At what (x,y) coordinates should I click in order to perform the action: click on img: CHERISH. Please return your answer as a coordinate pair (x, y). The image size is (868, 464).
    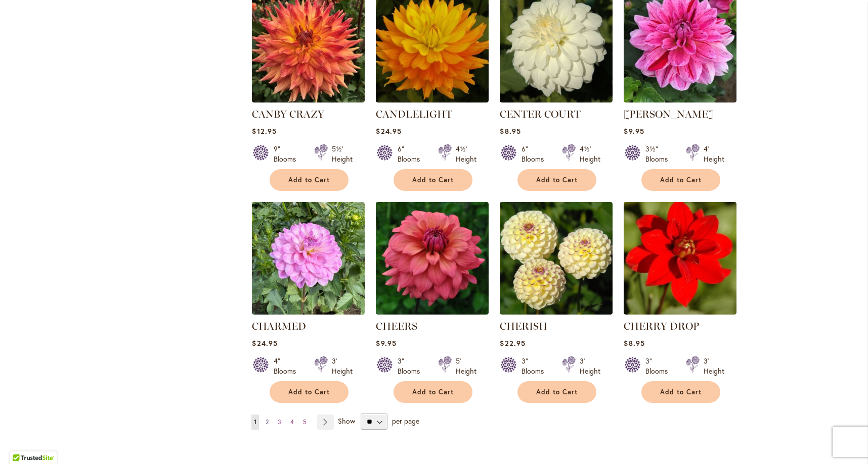
    Looking at the image, I should click on (556, 258).